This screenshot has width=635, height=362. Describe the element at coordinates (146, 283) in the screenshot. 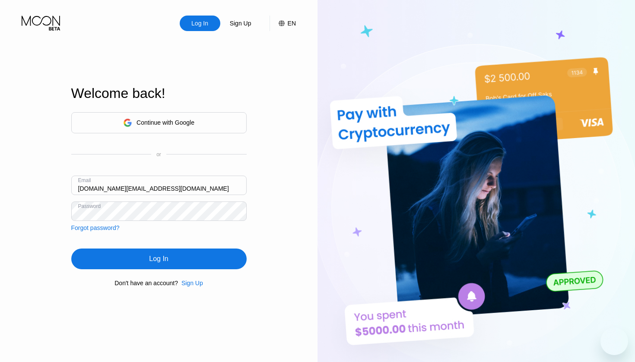

I see `div: Don't have an account?` at that location.